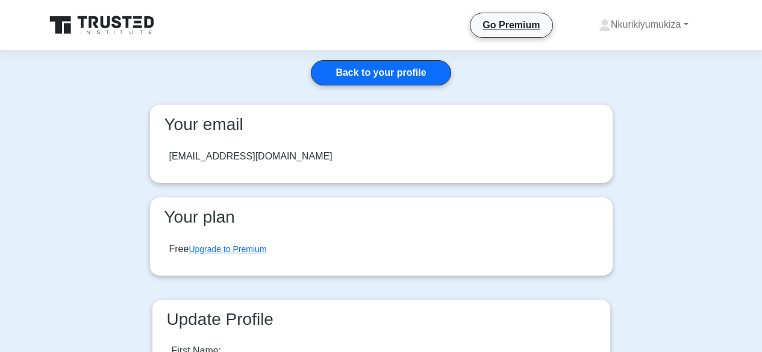 This screenshot has width=762, height=352. Describe the element at coordinates (381, 320) in the screenshot. I see `h3: Update Profile` at that location.